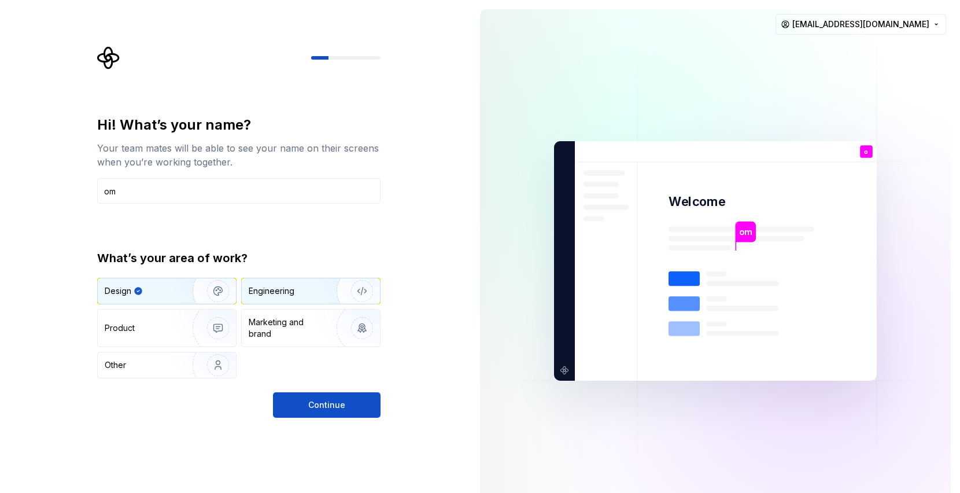  What do you see at coordinates (746, 232) in the screenshot?
I see `p: om` at bounding box center [746, 232].